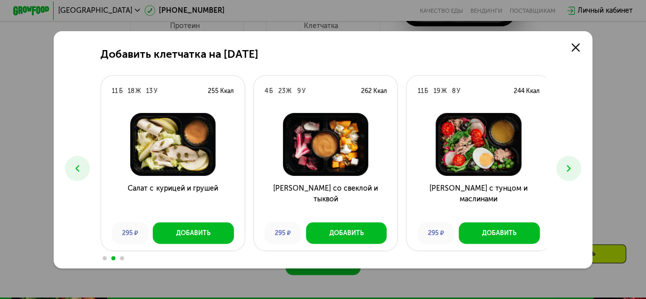 This screenshot has width=646, height=299. Describe the element at coordinates (299, 91) in the screenshot. I see `div: 9` at that location.